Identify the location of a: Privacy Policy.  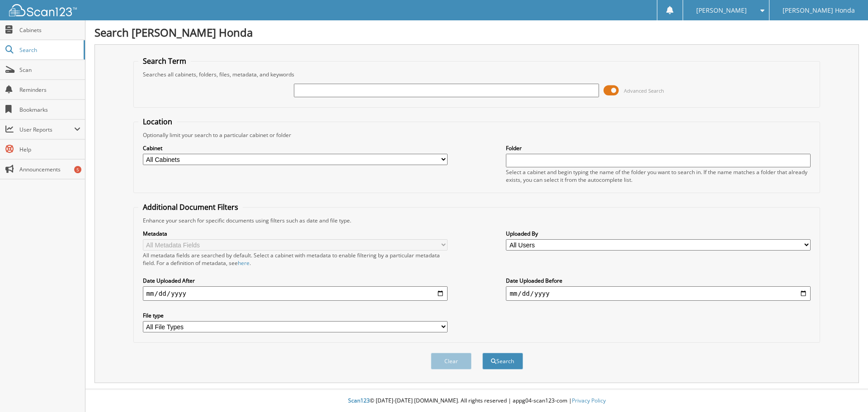
(589, 400).